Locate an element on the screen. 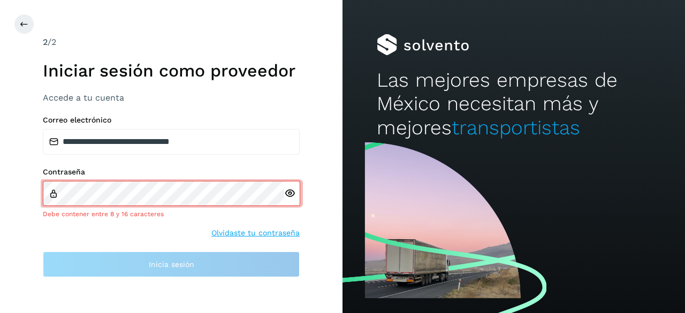 The width and height of the screenshot is (685, 313). span: Inicia sesión is located at coordinates (171, 264).